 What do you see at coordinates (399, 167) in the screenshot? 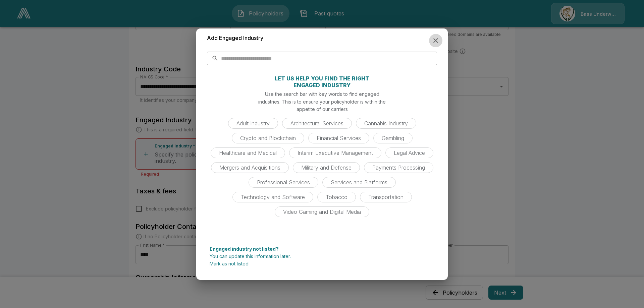
I see `div: Payments Processing` at bounding box center [399, 167].